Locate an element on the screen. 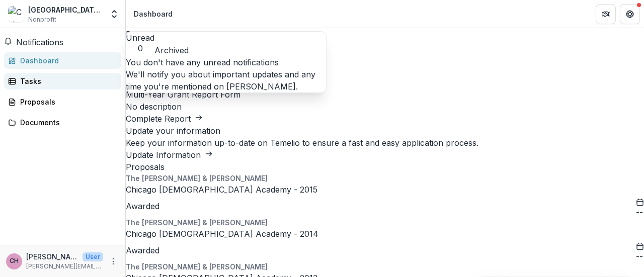 Image resolution: width=644 pixels, height=277 pixels. a: Dashboard is located at coordinates (63, 61).